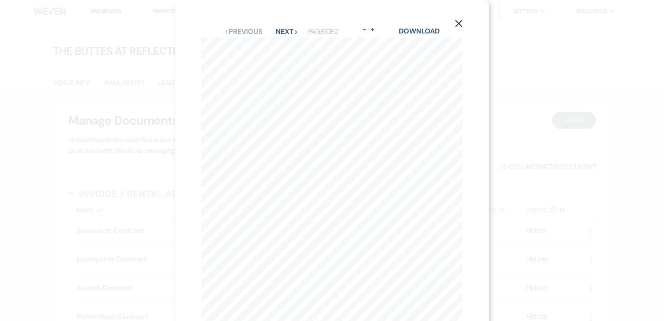  I want to click on button: Previous, so click(243, 32).